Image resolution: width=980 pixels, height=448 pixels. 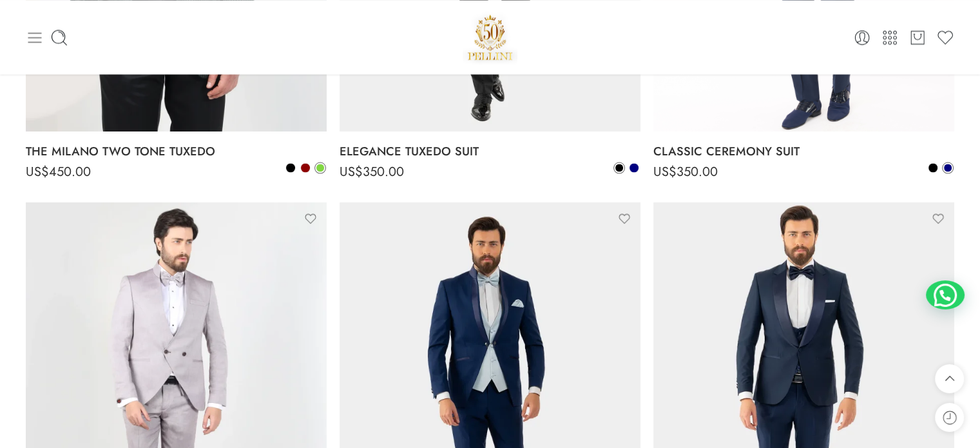 I want to click on a: Login / Register, so click(x=862, y=37).